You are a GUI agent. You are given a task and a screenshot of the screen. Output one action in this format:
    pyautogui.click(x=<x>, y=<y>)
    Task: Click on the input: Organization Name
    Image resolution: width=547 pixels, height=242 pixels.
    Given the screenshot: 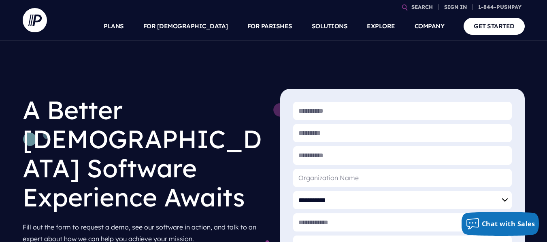 What is the action you would take?
    pyautogui.click(x=402, y=178)
    